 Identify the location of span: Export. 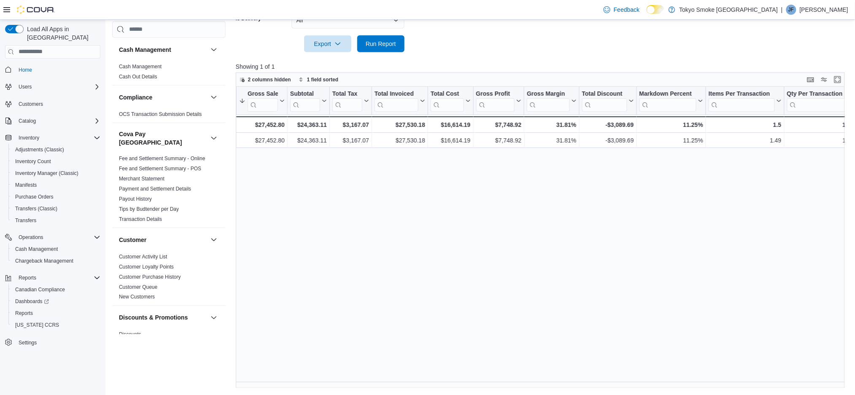
(328, 44).